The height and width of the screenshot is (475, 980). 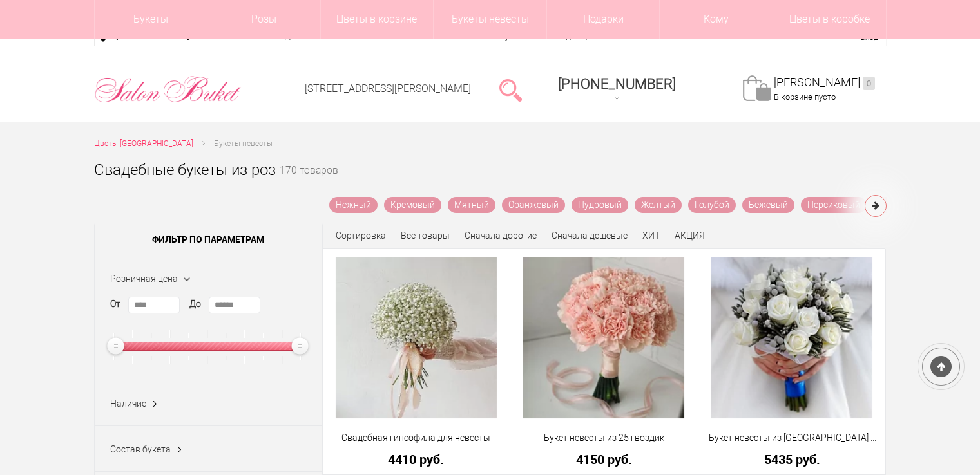 I want to click on a: Нежный, so click(x=353, y=205).